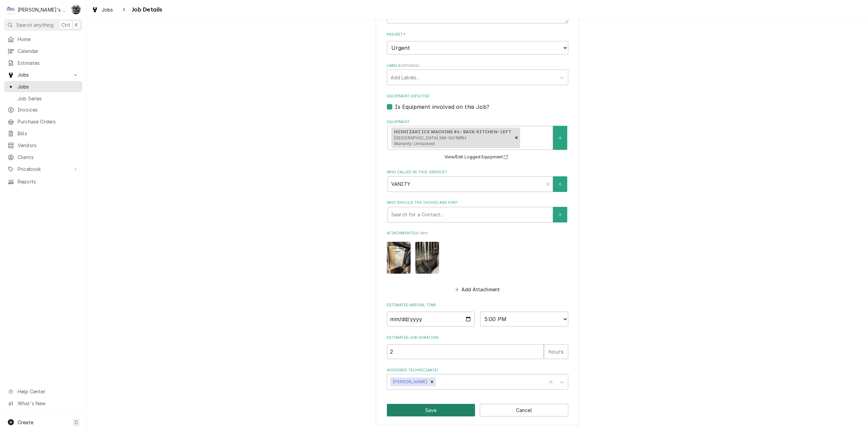 The width and height of the screenshot is (868, 431). Describe the element at coordinates (427, 257) in the screenshot. I see `img: xJPfZugDRHCMUIfHkDyh` at that location.